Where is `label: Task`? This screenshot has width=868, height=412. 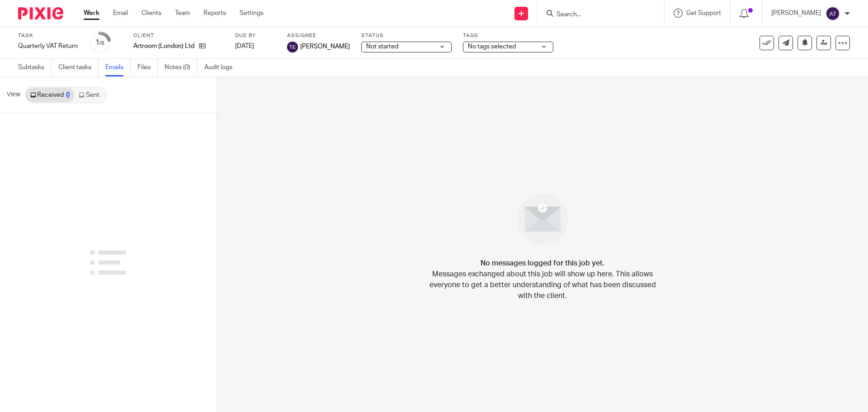
label: Task is located at coordinates (48, 35).